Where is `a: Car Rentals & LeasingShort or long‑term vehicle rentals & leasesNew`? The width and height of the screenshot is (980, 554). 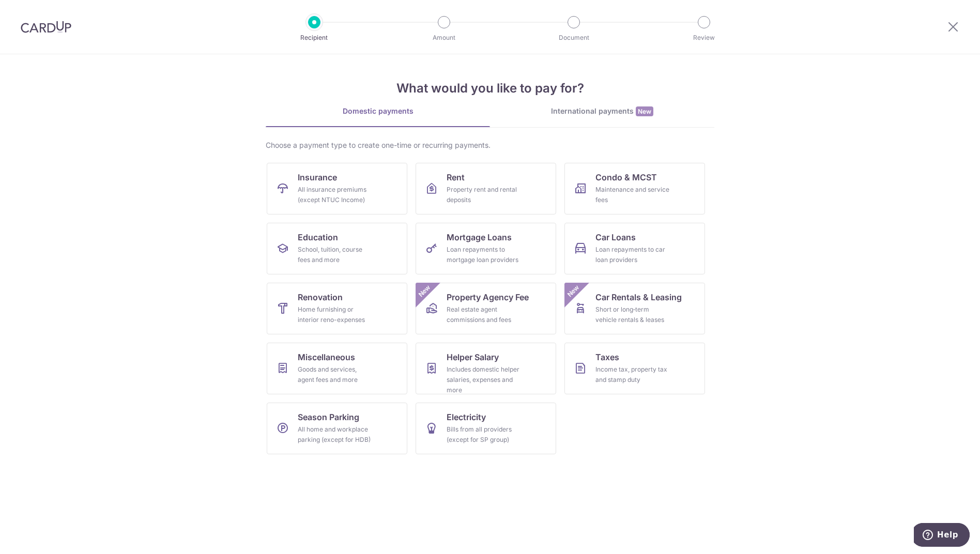 a: Car Rentals & LeasingShort or long‑term vehicle rentals & leasesNew is located at coordinates (635, 308).